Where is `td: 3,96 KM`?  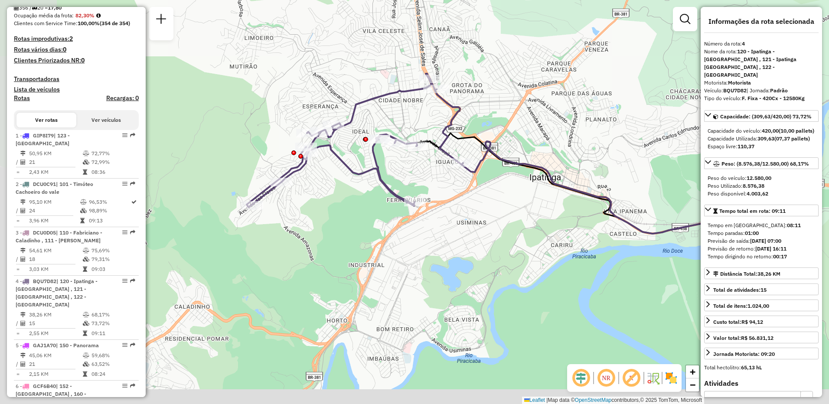
td: 3,96 KM is located at coordinates (54, 221).